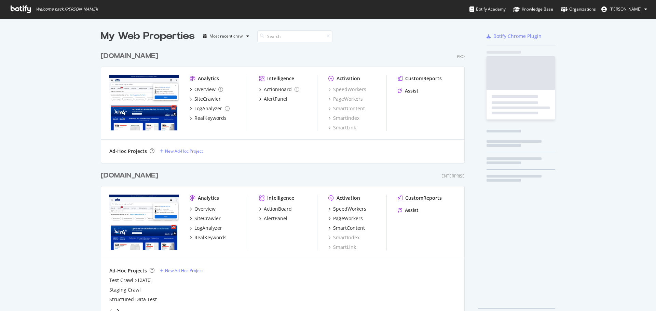  Describe the element at coordinates (133, 300) in the screenshot. I see `a: Structured Data Test` at that location.